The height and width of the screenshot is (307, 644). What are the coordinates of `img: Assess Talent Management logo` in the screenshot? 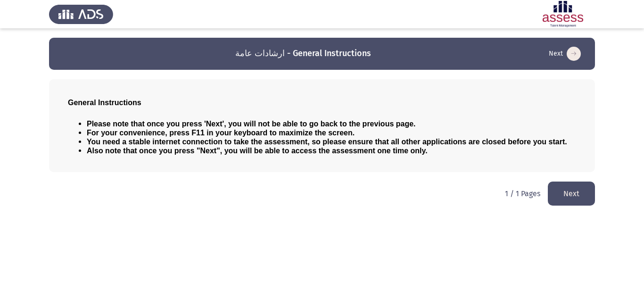 It's located at (81, 14).